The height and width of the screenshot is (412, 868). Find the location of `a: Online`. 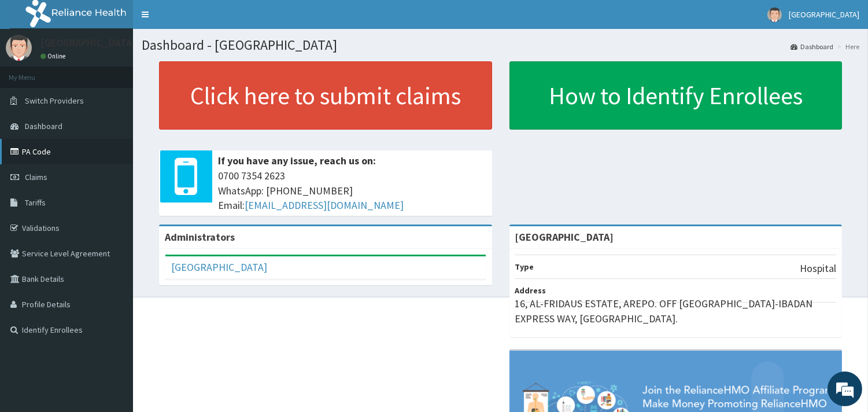

a: Online is located at coordinates (55, 56).